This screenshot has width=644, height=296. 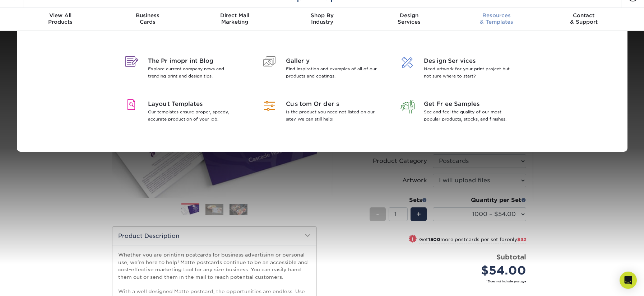 What do you see at coordinates (497, 19) in the screenshot?
I see `a: Resources& Templates` at bounding box center [497, 19].